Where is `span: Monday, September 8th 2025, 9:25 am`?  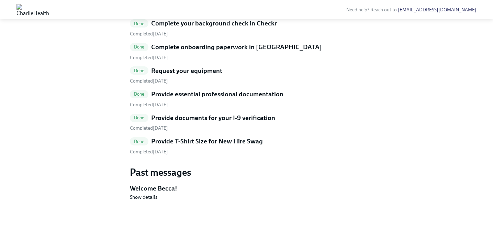
span: Monday, September 8th 2025, 9:25 am is located at coordinates (149, 81).